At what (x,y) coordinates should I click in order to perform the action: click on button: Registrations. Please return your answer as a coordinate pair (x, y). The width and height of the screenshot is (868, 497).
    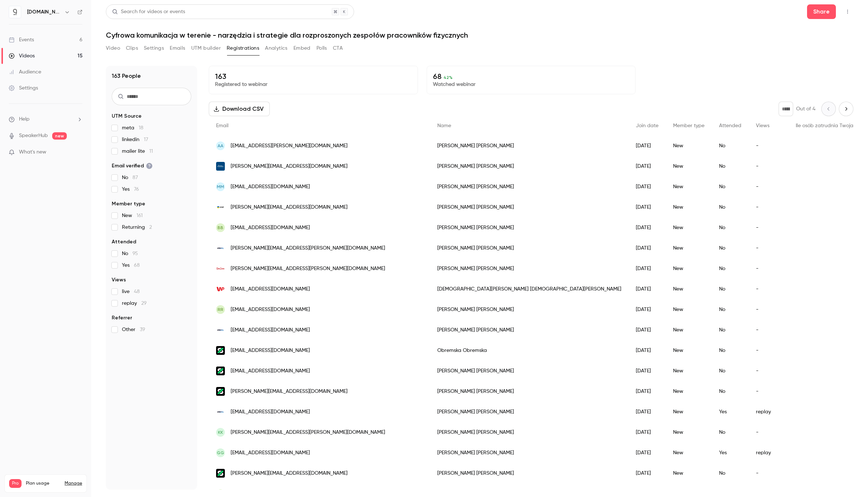
    Looking at the image, I should click on (242, 48).